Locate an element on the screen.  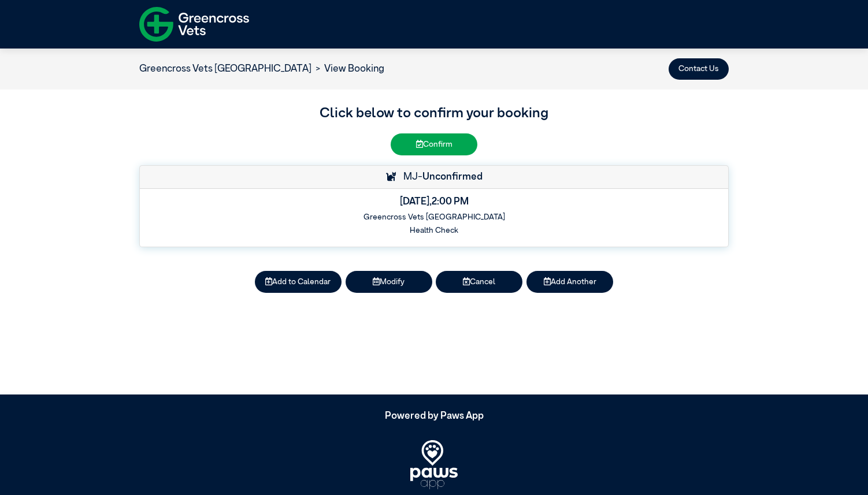
strong: Unconfirmed is located at coordinates (453, 176).